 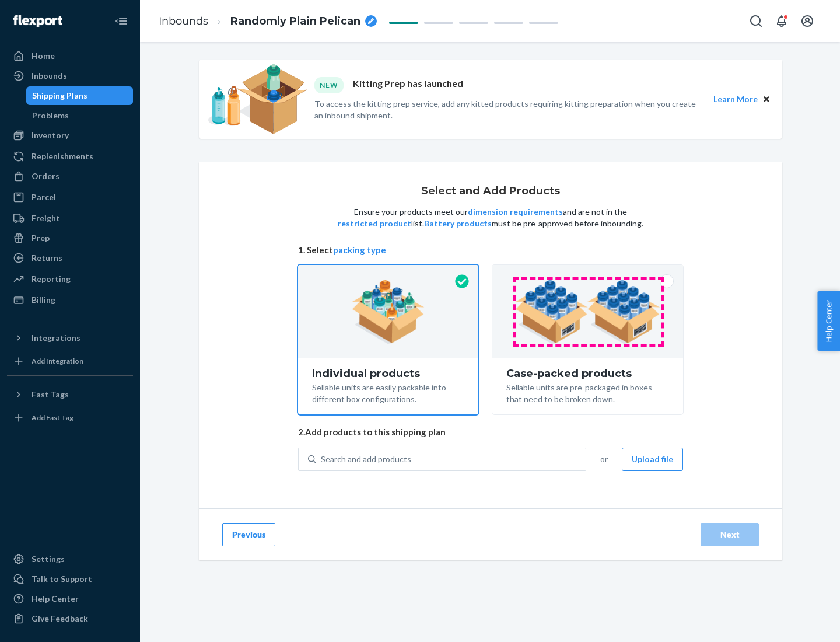 What do you see at coordinates (604, 459) in the screenshot?
I see `span: or` at bounding box center [604, 459].